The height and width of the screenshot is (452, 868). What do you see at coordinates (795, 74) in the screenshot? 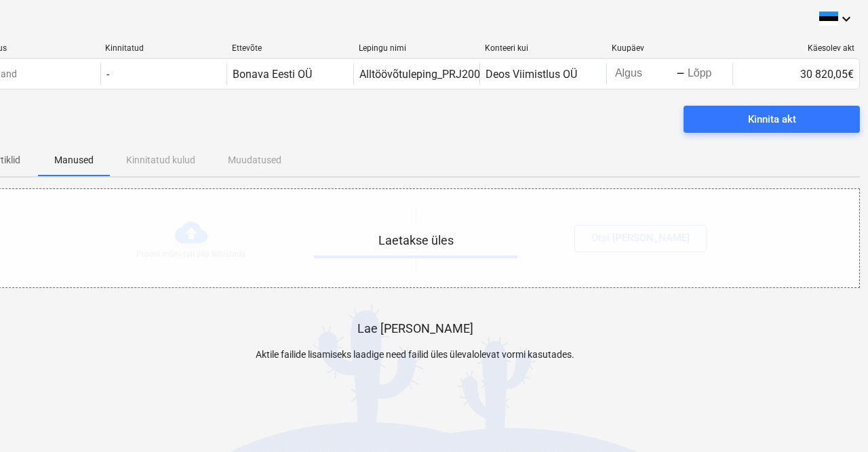
I see `div: 30 820,05€` at bounding box center [795, 74].